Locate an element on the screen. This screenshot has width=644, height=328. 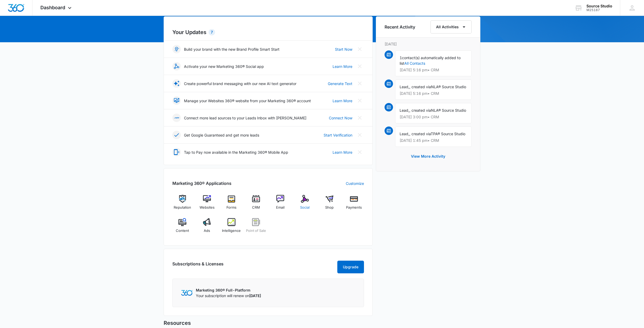
span: CRM is located at coordinates (256, 208).